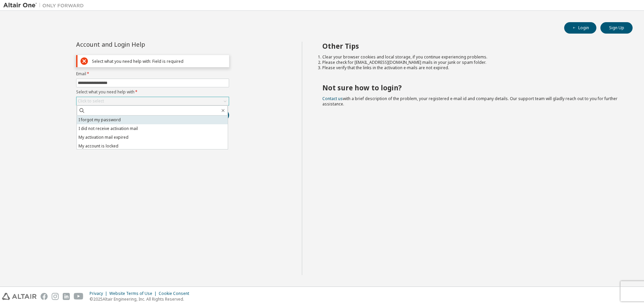 Image resolution: width=644 pixels, height=306 pixels. What do you see at coordinates (159, 61) in the screenshot?
I see `div: Select what you need help with: Field is required` at bounding box center [159, 61].